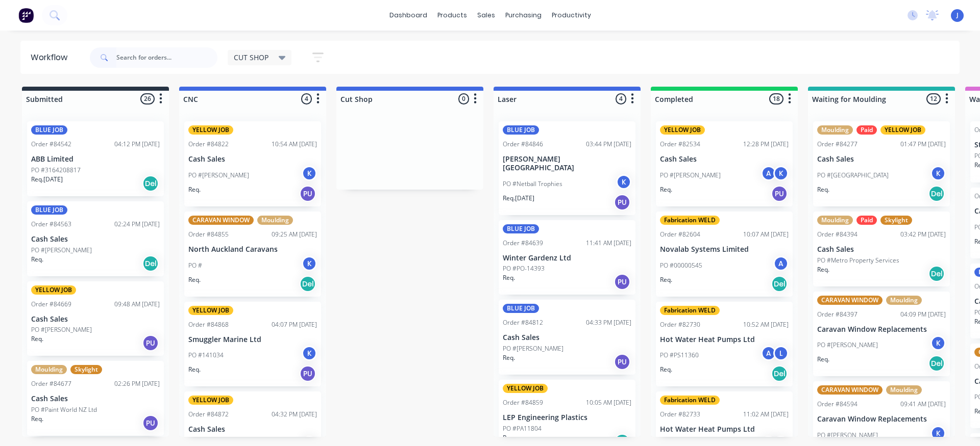 This screenshot has height=446, width=980. What do you see at coordinates (55, 171) in the screenshot?
I see `p: PO #3164208817` at bounding box center [55, 171].